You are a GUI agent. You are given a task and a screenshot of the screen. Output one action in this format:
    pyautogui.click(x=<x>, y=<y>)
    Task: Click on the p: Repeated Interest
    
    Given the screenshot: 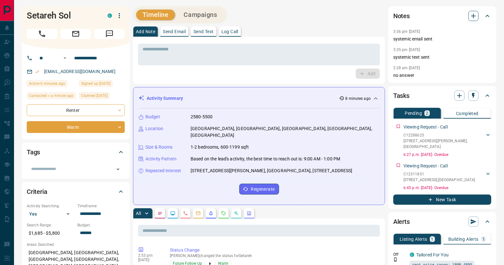 What is the action you would take?
    pyautogui.click(x=163, y=170)
    